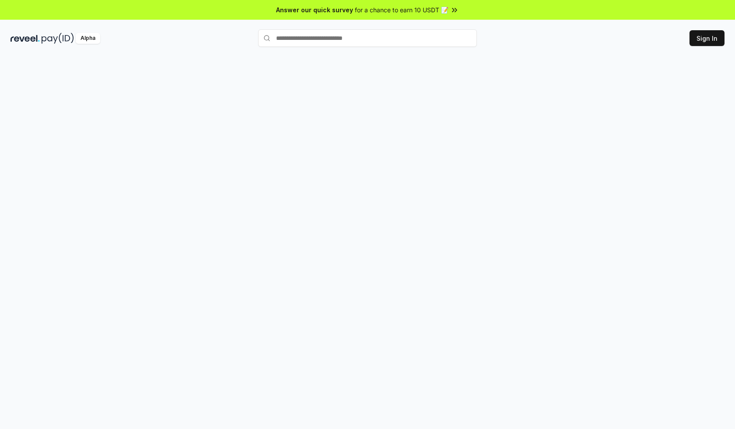  What do you see at coordinates (315, 10) in the screenshot?
I see `span: Answer our quick survey` at bounding box center [315, 10].